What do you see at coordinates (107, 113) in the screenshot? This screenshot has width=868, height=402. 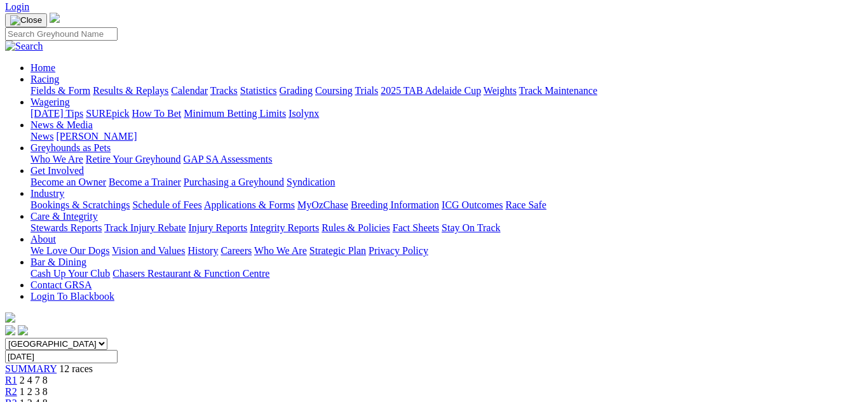 I see `a: SUREpick` at bounding box center [107, 113].